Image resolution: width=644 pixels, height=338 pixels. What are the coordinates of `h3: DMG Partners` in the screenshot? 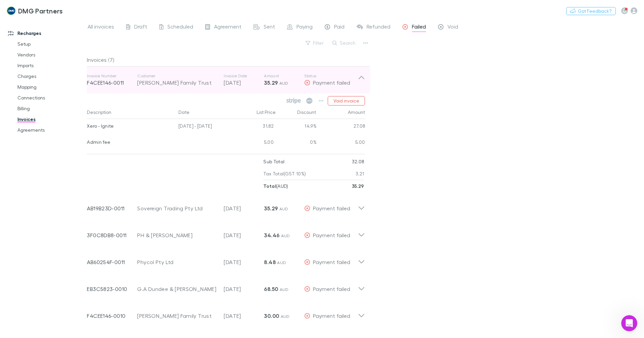 It's located at (41, 11).